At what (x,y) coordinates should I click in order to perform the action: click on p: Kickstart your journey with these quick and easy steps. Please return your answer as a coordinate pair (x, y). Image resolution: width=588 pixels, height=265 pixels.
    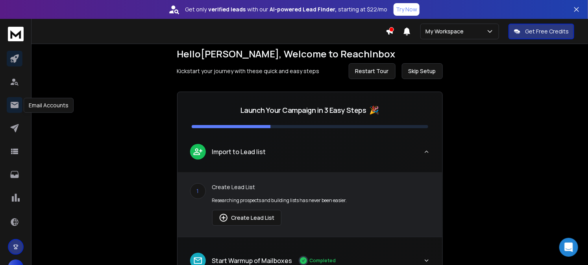
    Looking at the image, I should click on (248, 71).